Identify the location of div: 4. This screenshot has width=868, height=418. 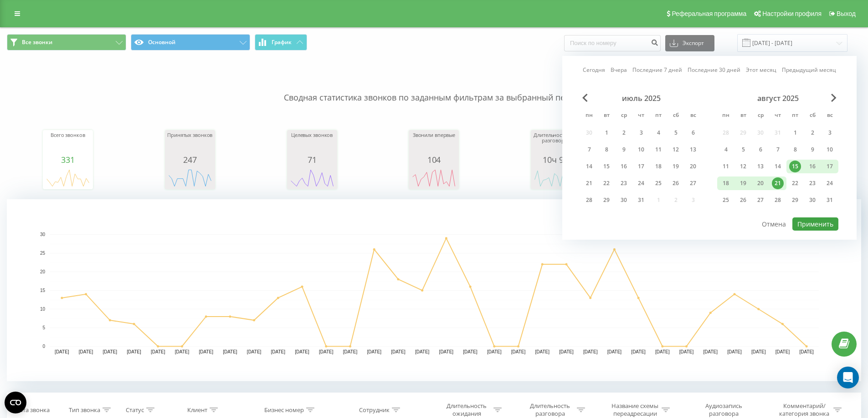
(659, 133).